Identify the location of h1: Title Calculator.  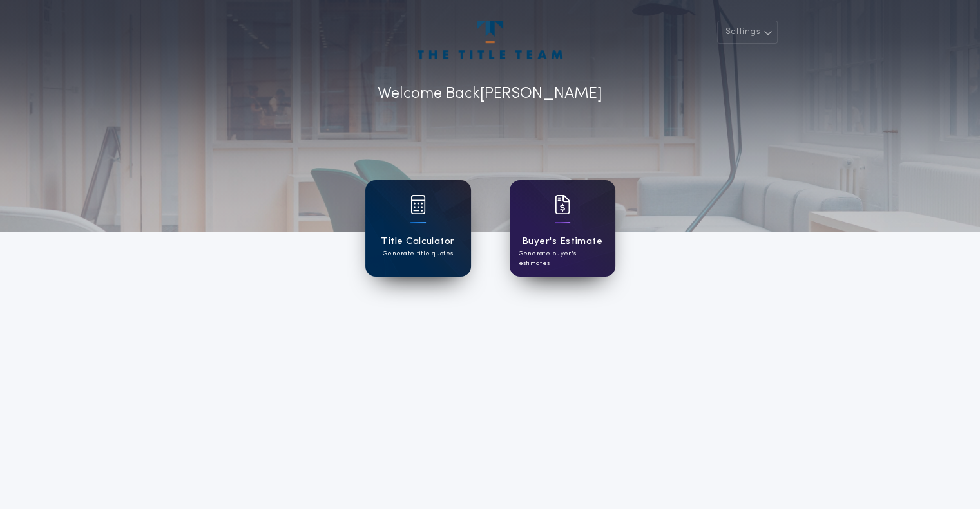
(417, 241).